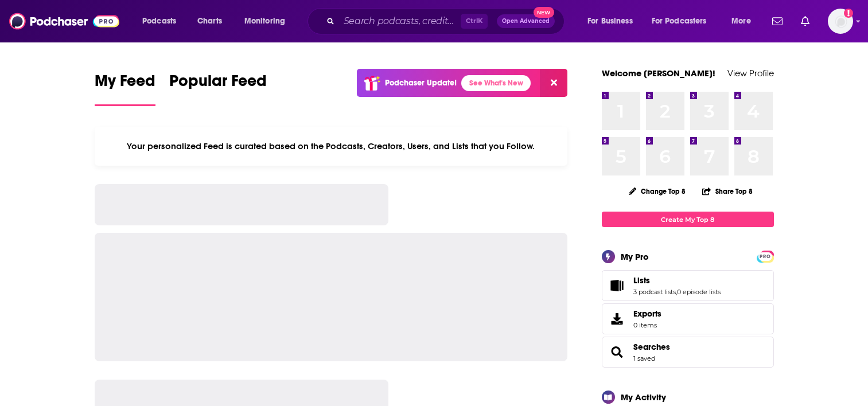  I want to click on span: Logged in as PUPPublicity, so click(841, 21).